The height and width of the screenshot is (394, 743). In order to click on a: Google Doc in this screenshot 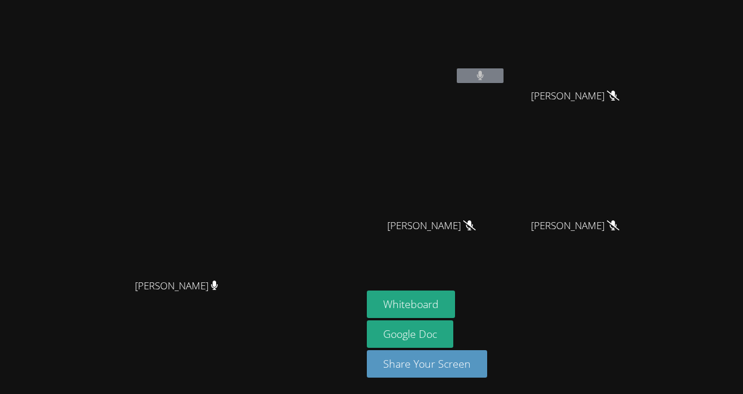, I will do `click(410, 334)`.